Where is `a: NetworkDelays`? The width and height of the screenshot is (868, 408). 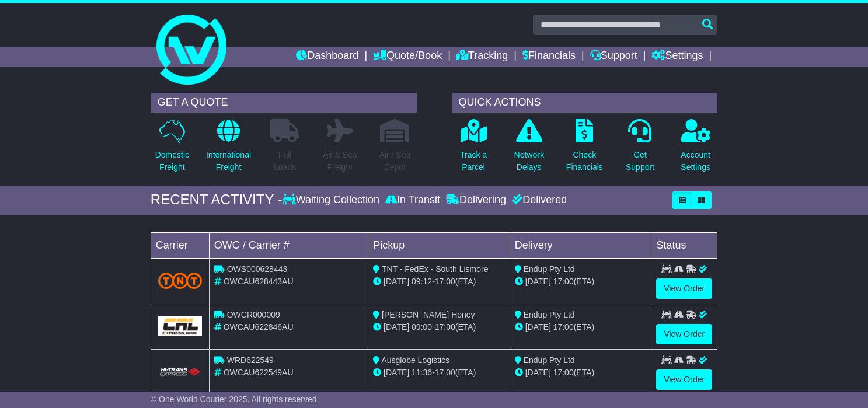
a: NetworkDelays is located at coordinates (529, 149).